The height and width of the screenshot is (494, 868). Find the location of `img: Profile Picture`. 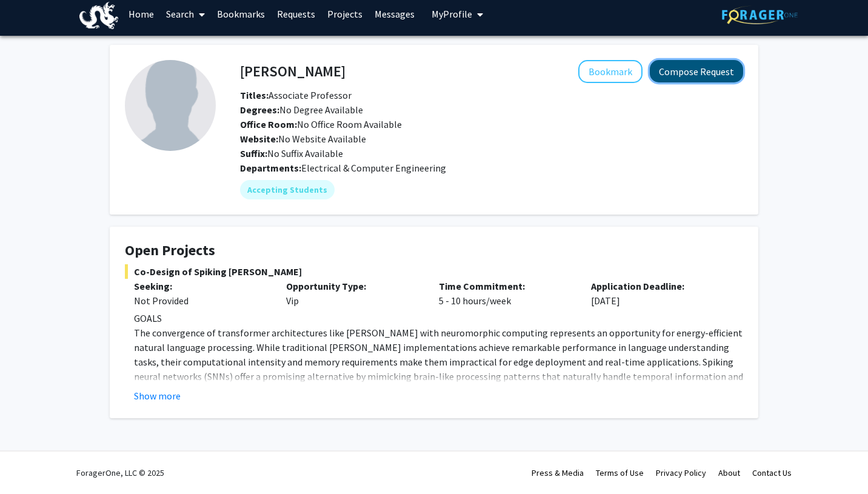

img: Profile Picture is located at coordinates (171, 105).